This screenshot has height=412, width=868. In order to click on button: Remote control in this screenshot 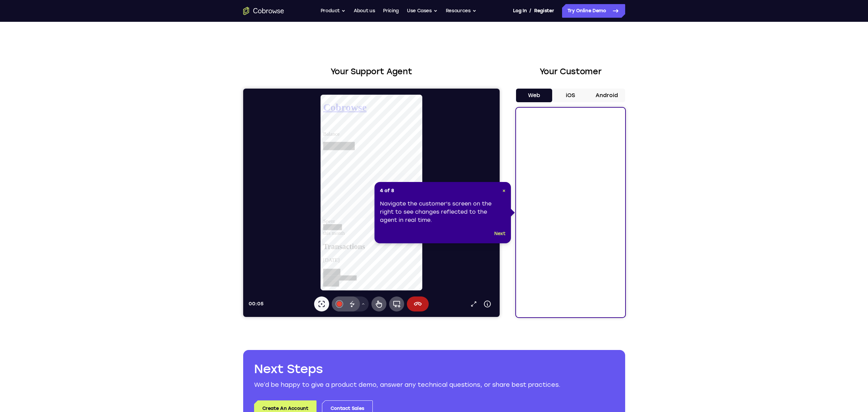, I will do `click(136, 215)`.